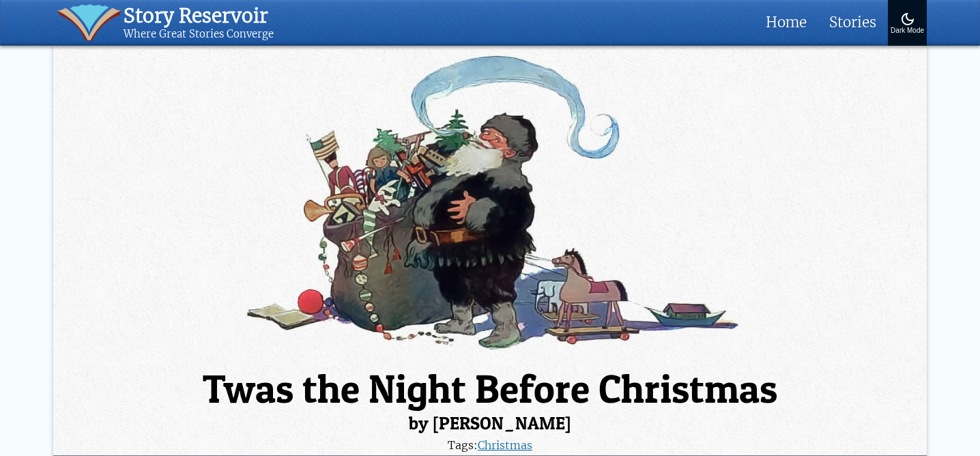  What do you see at coordinates (490, 447) in the screenshot?
I see `div: Tags:` at bounding box center [490, 447].